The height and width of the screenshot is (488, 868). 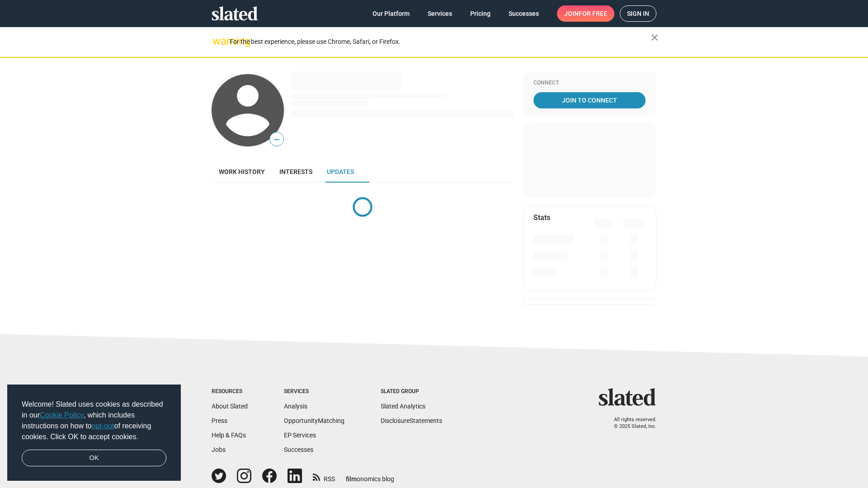 What do you see at coordinates (585, 13) in the screenshot?
I see `span: Join` at bounding box center [585, 13].